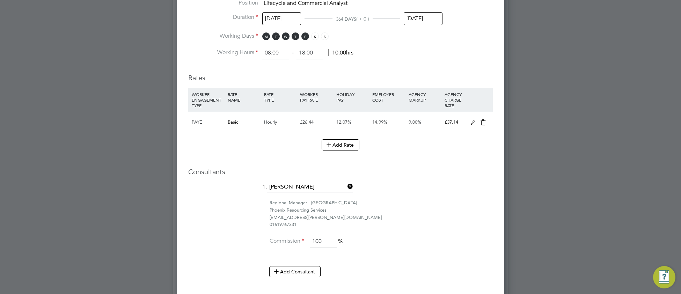  I want to click on h3: Rates, so click(340, 74).